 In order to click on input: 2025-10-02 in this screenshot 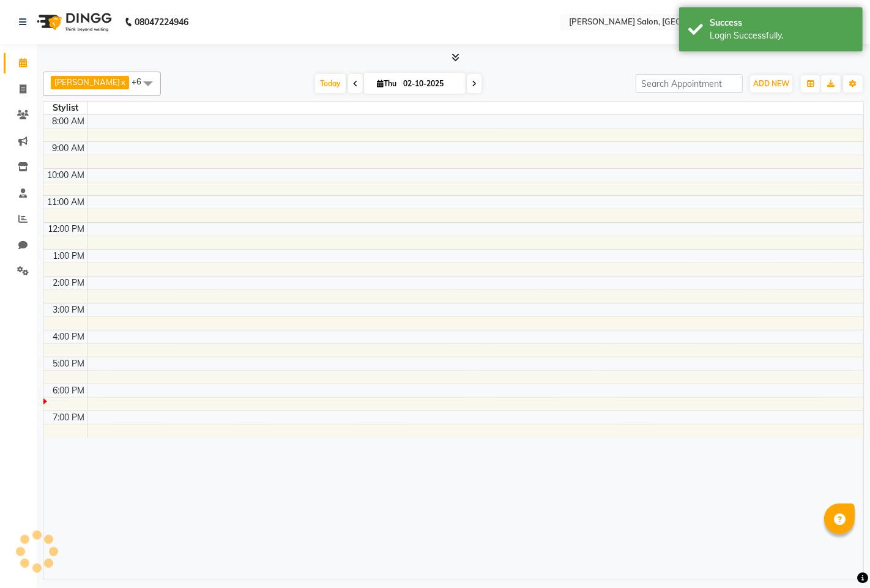, I will do `click(430, 84)`.